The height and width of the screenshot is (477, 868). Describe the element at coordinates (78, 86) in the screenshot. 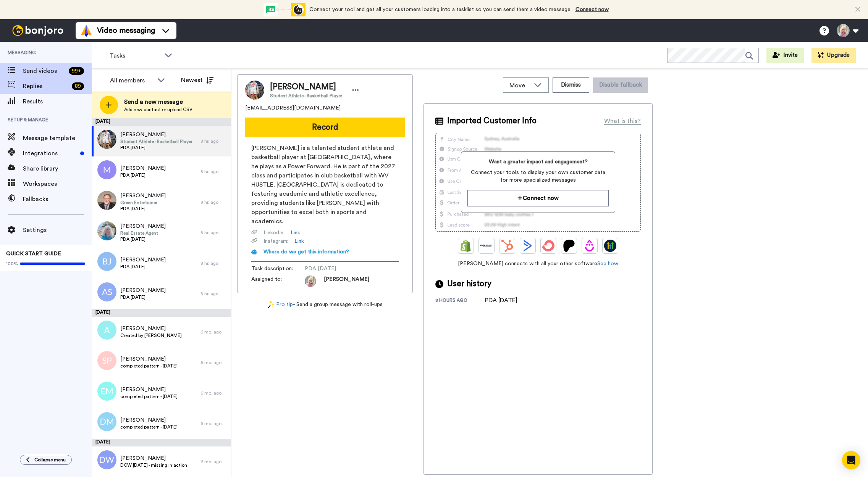

I see `div: 89` at that location.